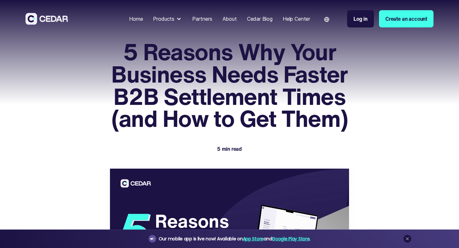  What do you see at coordinates (202, 19) in the screenshot?
I see `a: Partners` at bounding box center [202, 19].